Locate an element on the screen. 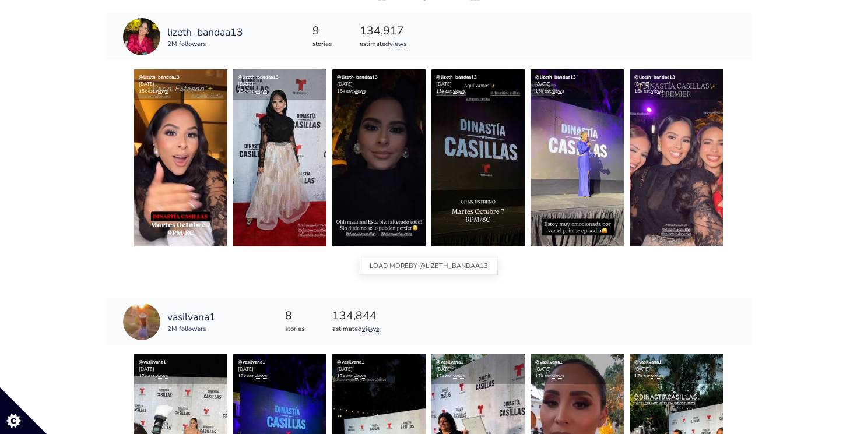 This screenshot has width=857, height=434. div: 9 is located at coordinates (322, 31).